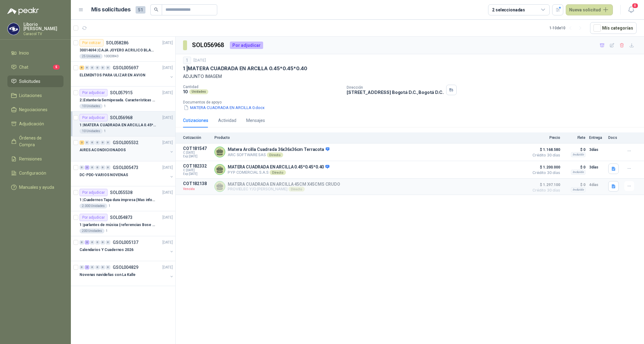 Image resolution: width=644 pixels, height=344 pixels. Describe the element at coordinates (195, 120) in the screenshot. I see `div: Cotizaciones` at that location.